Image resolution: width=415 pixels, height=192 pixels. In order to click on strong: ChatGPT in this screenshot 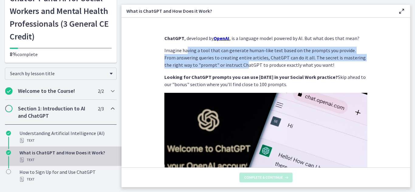, I will do `click(174, 38)`.